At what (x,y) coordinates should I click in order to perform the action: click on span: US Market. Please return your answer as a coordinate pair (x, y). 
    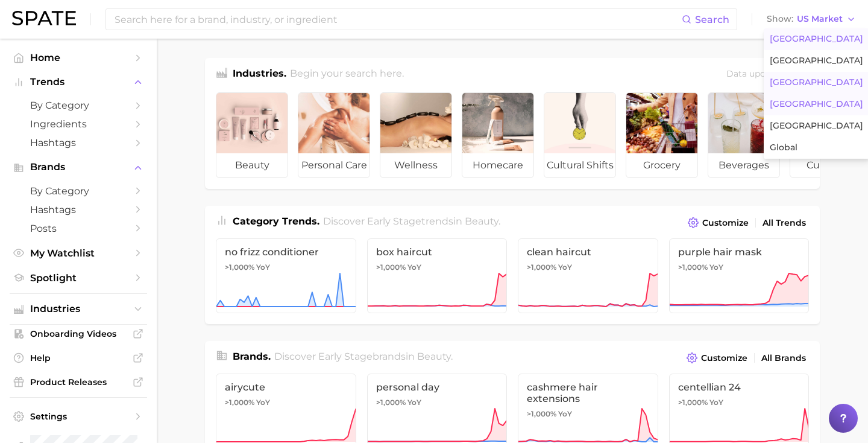
    Looking at the image, I should click on (820, 19).